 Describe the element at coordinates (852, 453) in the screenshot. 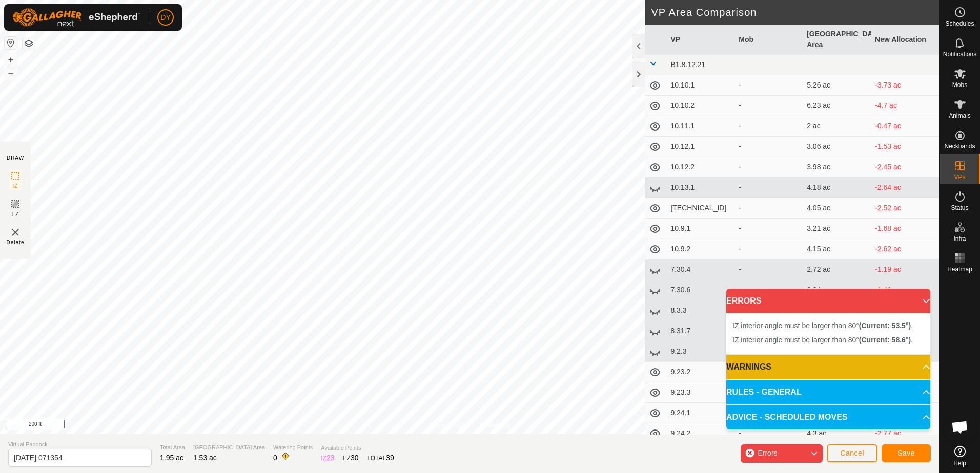

I see `button: Cancel` at that location.